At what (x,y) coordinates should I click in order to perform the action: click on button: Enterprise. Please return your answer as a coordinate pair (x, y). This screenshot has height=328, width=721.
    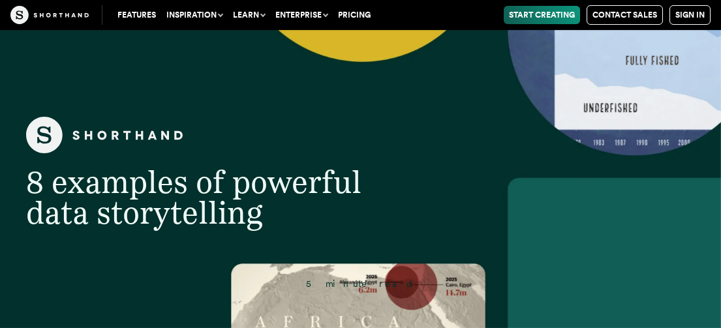
    Looking at the image, I should click on (302, 15).